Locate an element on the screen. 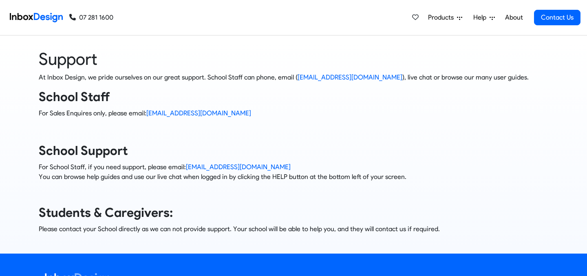 This screenshot has width=587, height=276. a: Help is located at coordinates (484, 18).